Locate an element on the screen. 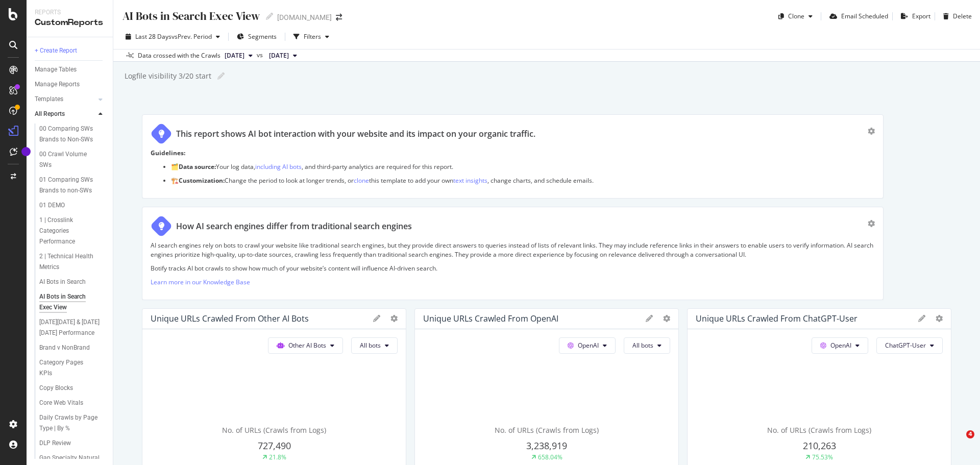 The image size is (980, 465). a: 2 | Technical Health Metrics is located at coordinates (72, 262).